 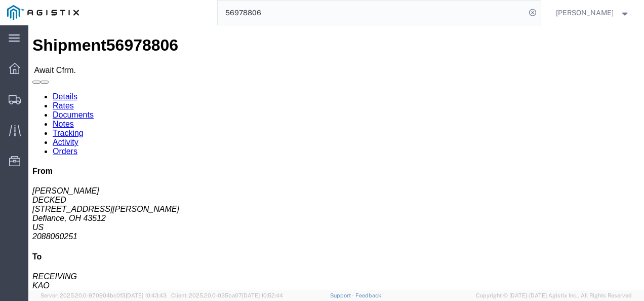 I want to click on span: Server: 2025.20.0-970904bc0f3, so click(x=103, y=295).